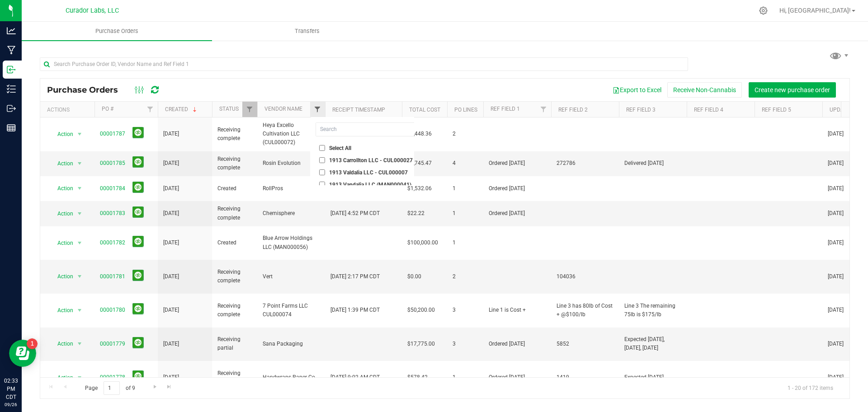 This screenshot has height=412, width=868. Describe the element at coordinates (505, 109) in the screenshot. I see `a: Ref Field 1` at that location.